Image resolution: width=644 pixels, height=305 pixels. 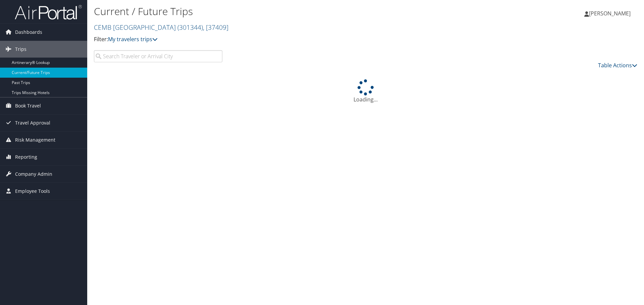 What do you see at coordinates (617, 65) in the screenshot?
I see `a: Table Actions` at bounding box center [617, 65].